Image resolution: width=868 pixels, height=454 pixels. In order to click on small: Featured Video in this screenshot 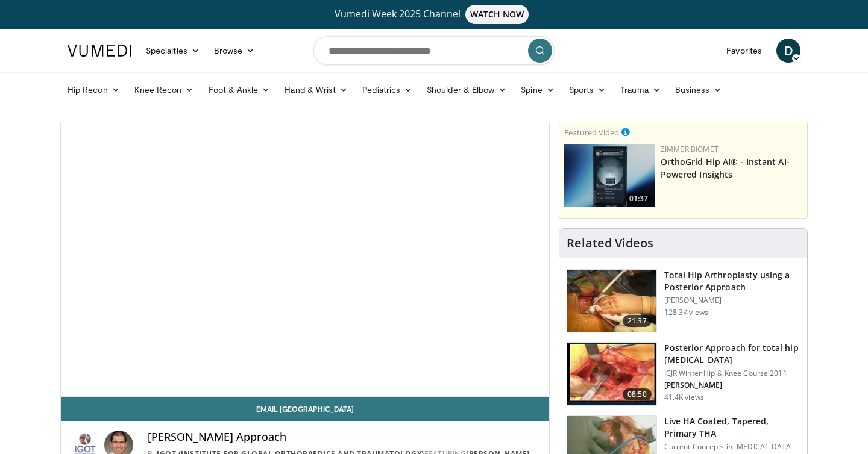, I will do `click(591, 133)`.